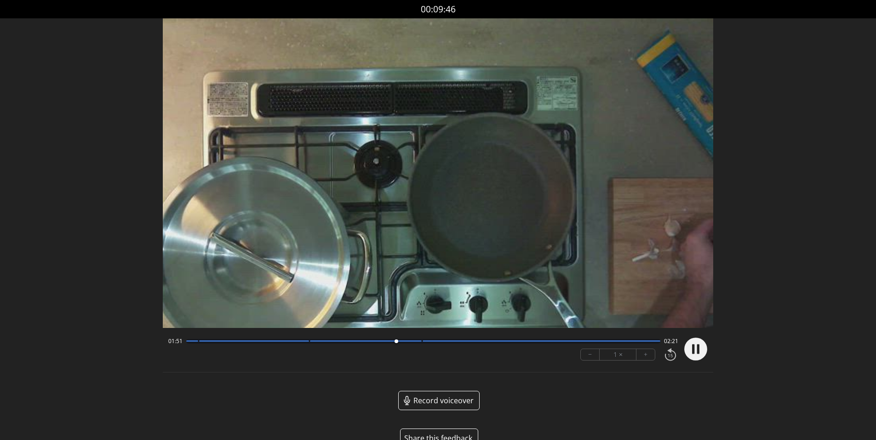 Image resolution: width=876 pixels, height=440 pixels. I want to click on span: Record voiceover, so click(443, 401).